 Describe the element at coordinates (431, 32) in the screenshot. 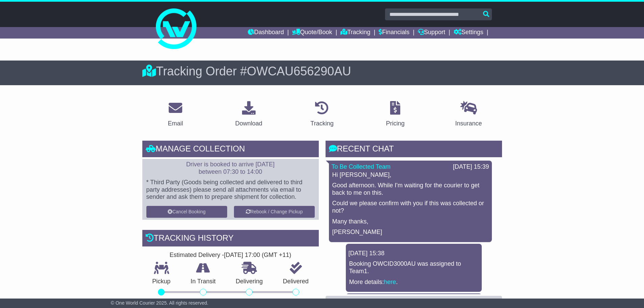

I see `a: Support` at that location.